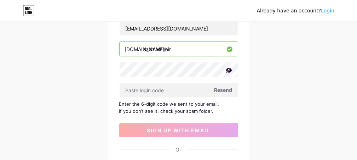  What do you see at coordinates (179, 149) in the screenshot?
I see `div: Or` at bounding box center [179, 149].